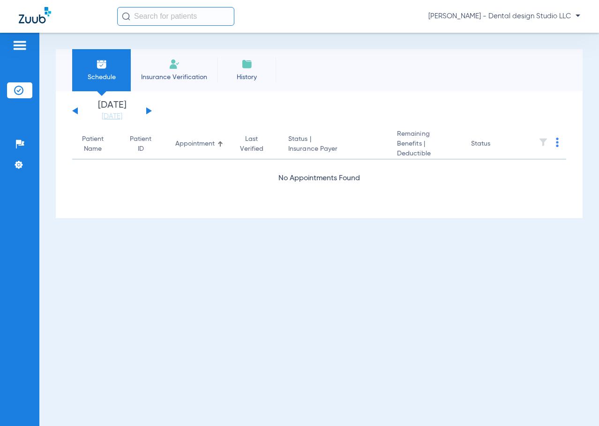 This screenshot has width=599, height=426. I want to click on span: History, so click(246, 77).